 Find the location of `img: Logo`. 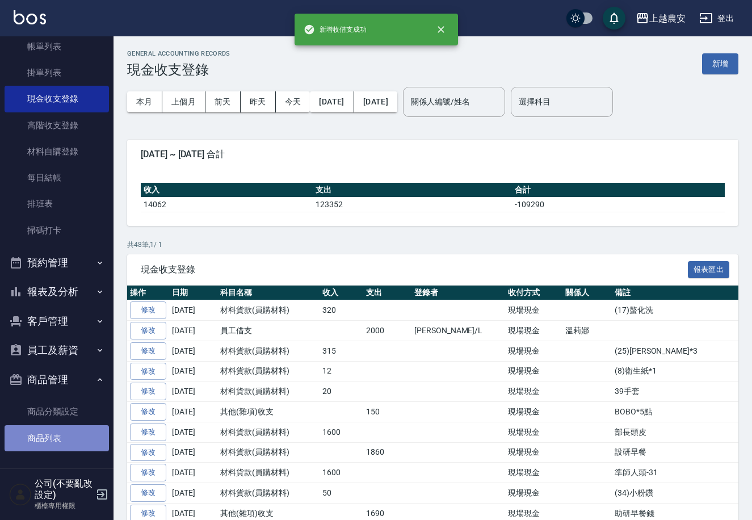

img: Logo is located at coordinates (29, 17).